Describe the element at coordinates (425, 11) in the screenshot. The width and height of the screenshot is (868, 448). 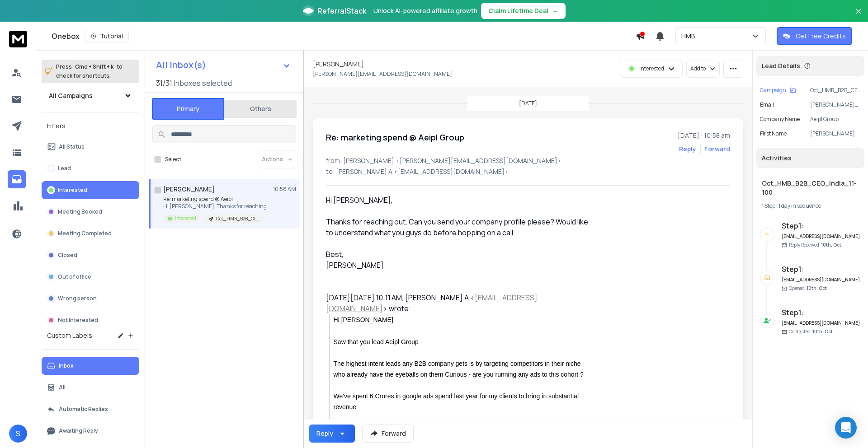
I see `p: Unlock AI-powered affiliate growth` at that location.